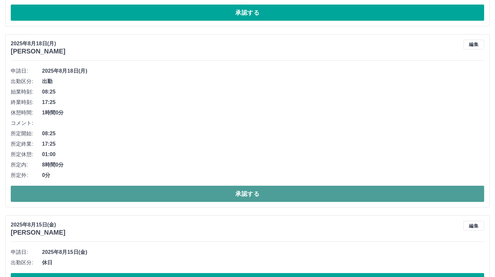 The image size is (495, 277). What do you see at coordinates (26, 113) in the screenshot?
I see `span: 休憩時間:` at bounding box center [26, 113].